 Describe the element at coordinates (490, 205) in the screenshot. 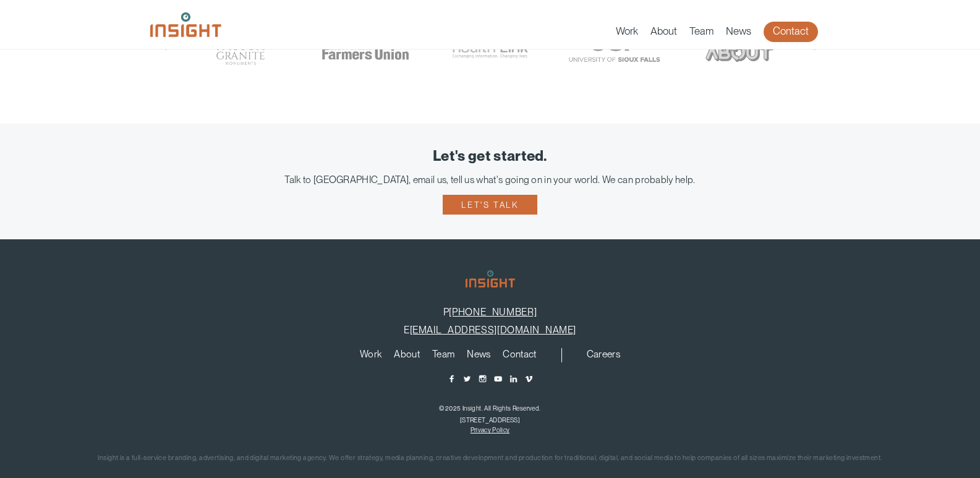

I see `a: Let's talk` at that location.